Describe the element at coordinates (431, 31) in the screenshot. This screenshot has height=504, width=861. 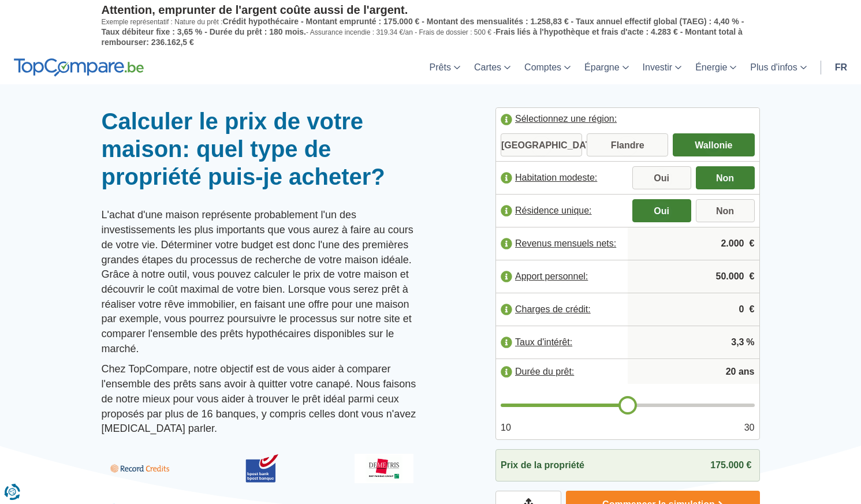
I see `p: Exemple représentatif : Nature du prêt : - Assurance incendie : 319.34 €/an - Frais de dossier : ...` at that location.